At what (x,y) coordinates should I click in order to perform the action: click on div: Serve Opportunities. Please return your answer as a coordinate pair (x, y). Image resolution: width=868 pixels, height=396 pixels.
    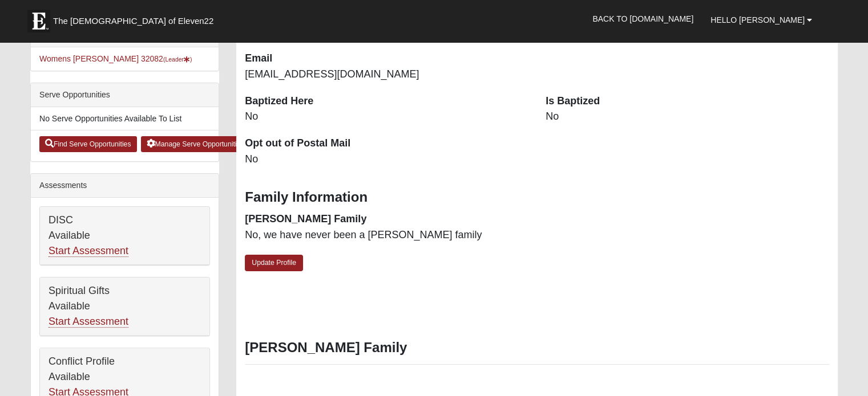
    Looking at the image, I should click on (124, 95).